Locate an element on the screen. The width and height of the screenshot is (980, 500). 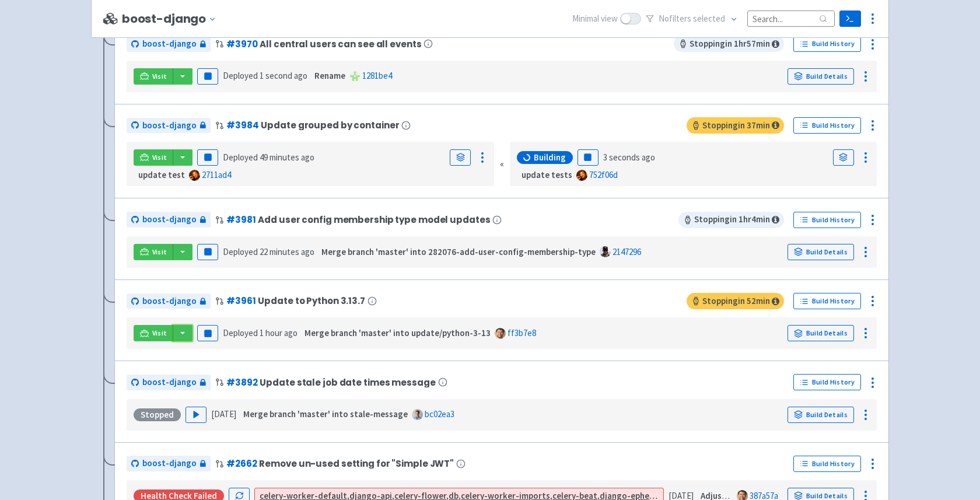
strong: Merge branch 'master' into update/python-3-13 is located at coordinates (397, 333).